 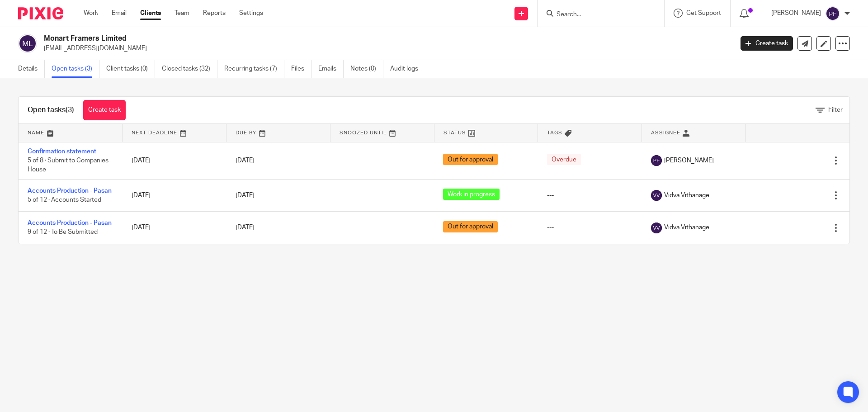 What do you see at coordinates (62, 233) in the screenshot?
I see `span: 9 of 12 · To Be Submitted` at bounding box center [62, 233].